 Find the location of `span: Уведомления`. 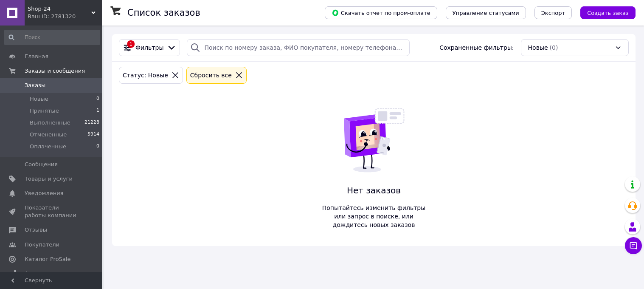

span: Уведомления is located at coordinates (44, 193).